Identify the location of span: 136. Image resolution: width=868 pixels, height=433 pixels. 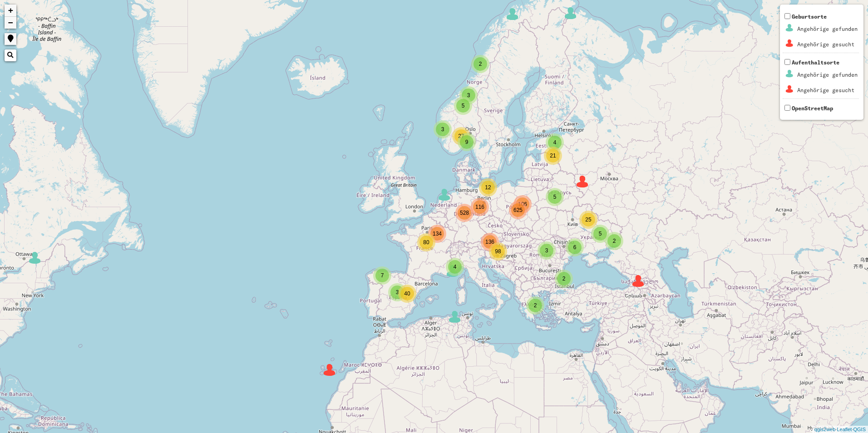
(490, 242).